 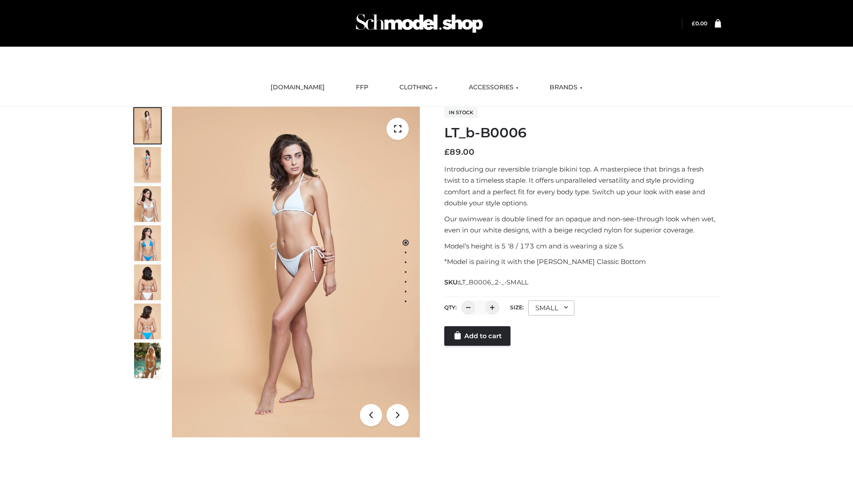 I want to click on img: Arieltop_CloudNine_AzureSky2.jpg, so click(x=148, y=361).